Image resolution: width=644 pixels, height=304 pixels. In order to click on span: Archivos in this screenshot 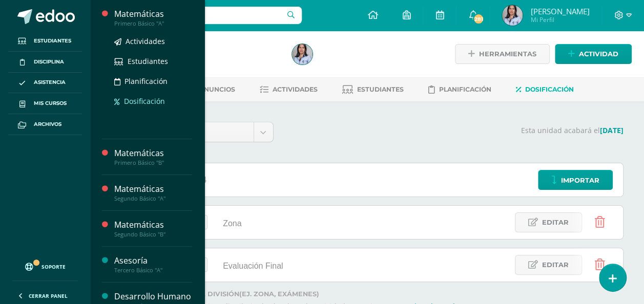, I will do `click(48, 124)`.